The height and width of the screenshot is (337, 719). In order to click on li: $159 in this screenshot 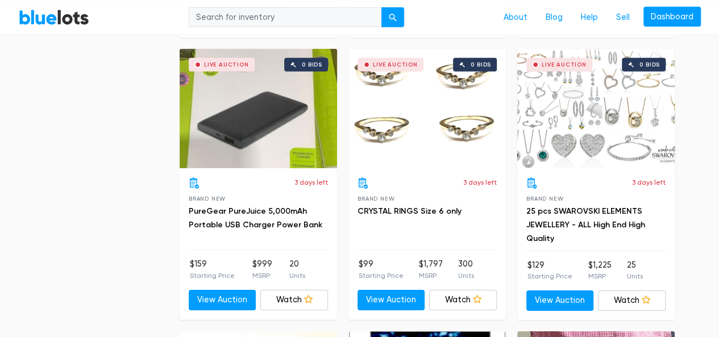, I will do `click(212, 269)`.